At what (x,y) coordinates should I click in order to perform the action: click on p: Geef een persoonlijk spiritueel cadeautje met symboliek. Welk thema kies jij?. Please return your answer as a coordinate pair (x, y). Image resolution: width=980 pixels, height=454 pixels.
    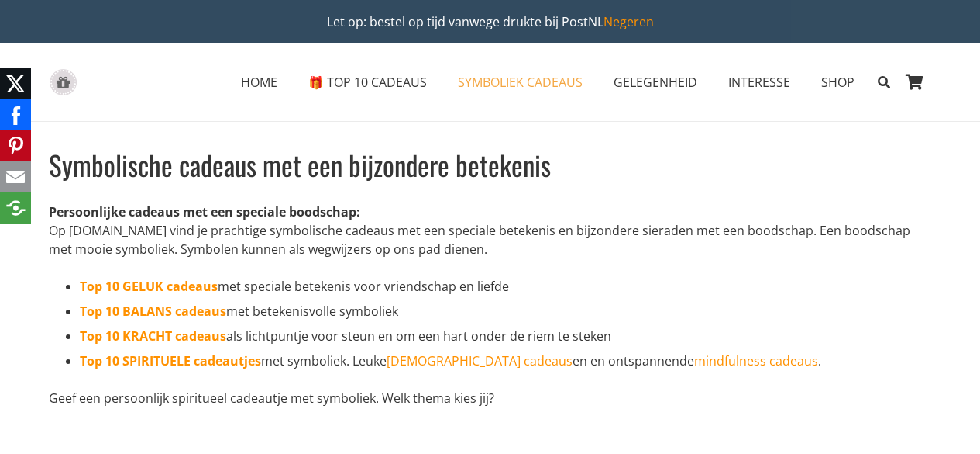
    Looking at the image, I should click on (490, 398).